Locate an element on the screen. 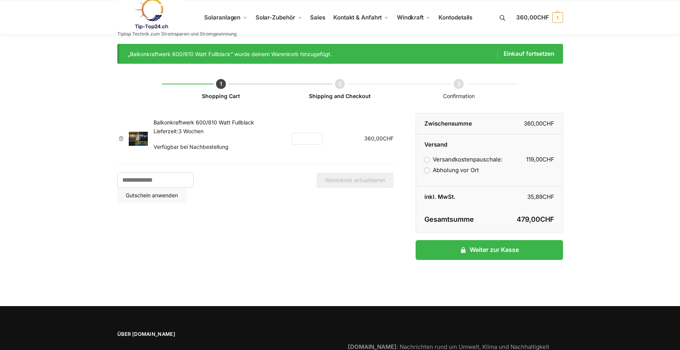 The width and height of the screenshot is (680, 350). div: „Balkonkraftwerk 600/810 Watt Fullblack“ wurde deinem Warenkorb hinzugefügt. is located at coordinates (341, 54).